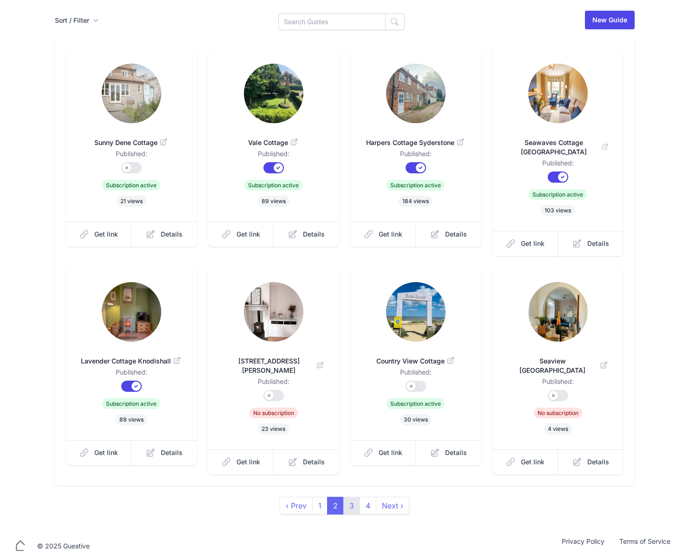  I want to click on span: Lavender Cottage Knodishall, so click(131, 361).